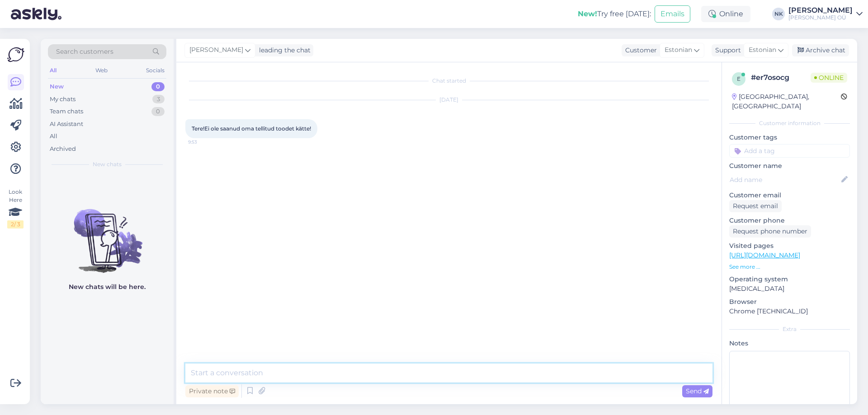 Image resolution: width=868 pixels, height=415 pixels. What do you see at coordinates (107, 165) in the screenshot?
I see `span: New chats` at bounding box center [107, 165].